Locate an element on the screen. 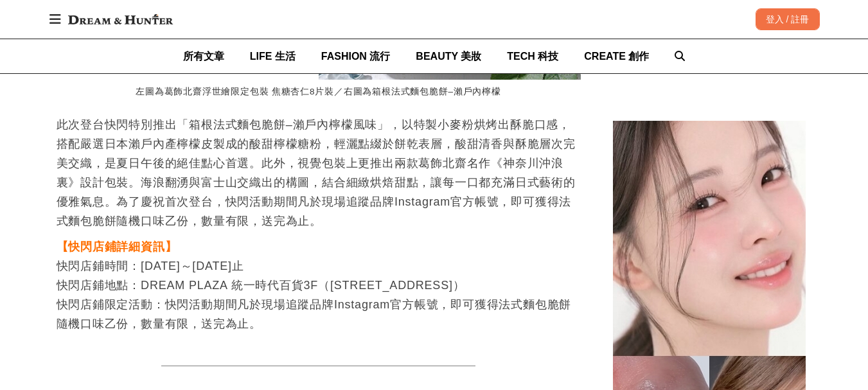 The image size is (868, 390). a: TECH 科技 is located at coordinates (533, 56).